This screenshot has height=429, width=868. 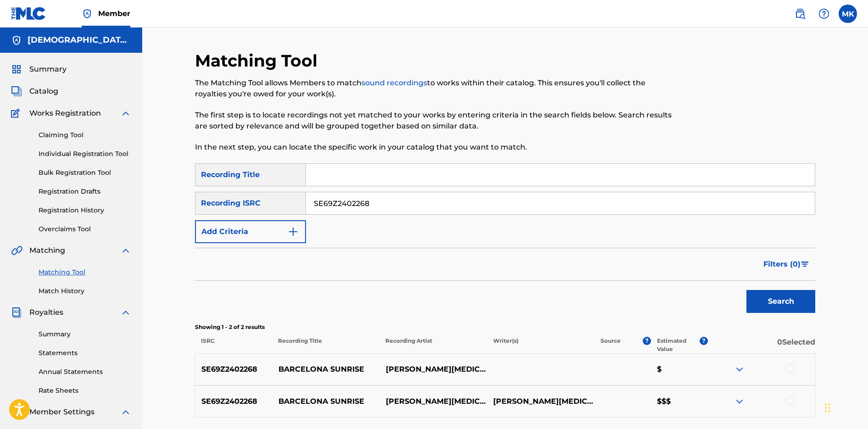 I want to click on a: Registration History, so click(x=85, y=210).